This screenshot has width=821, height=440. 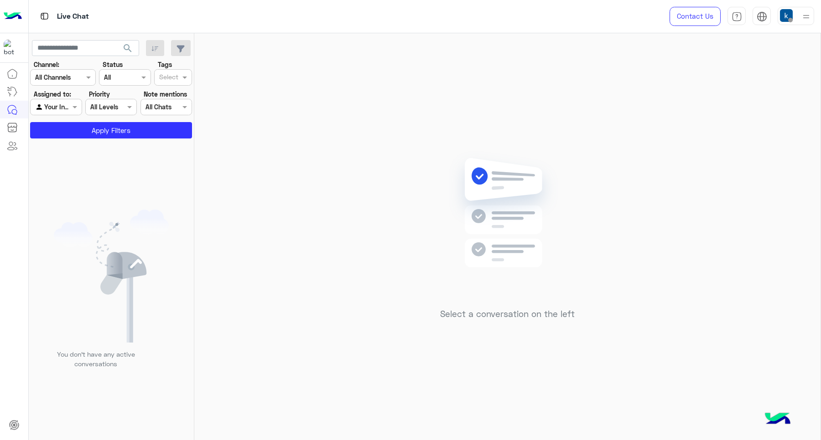 I want to click on p: You don’t have any active conversations, so click(x=96, y=359).